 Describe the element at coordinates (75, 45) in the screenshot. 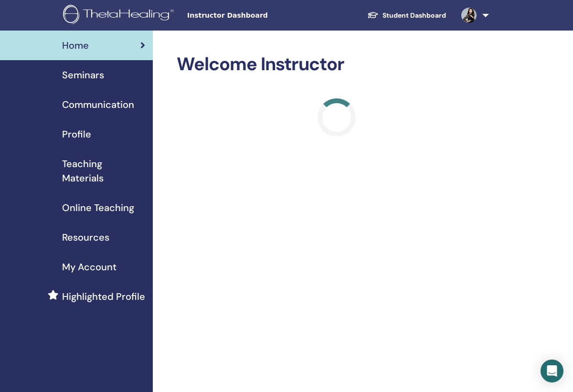

I see `span: Home` at that location.